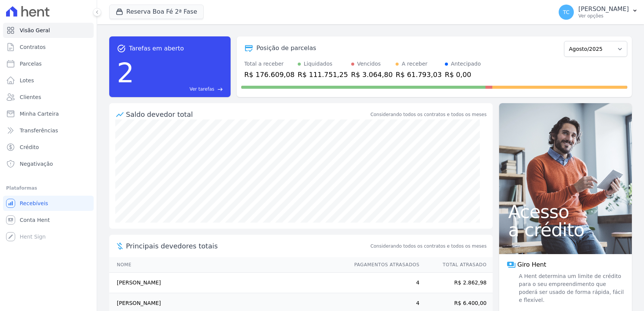 Image resolution: width=644 pixels, height=311 pixels. Describe the element at coordinates (247, 114) in the screenshot. I see `div: Saldo devedor total` at that location.